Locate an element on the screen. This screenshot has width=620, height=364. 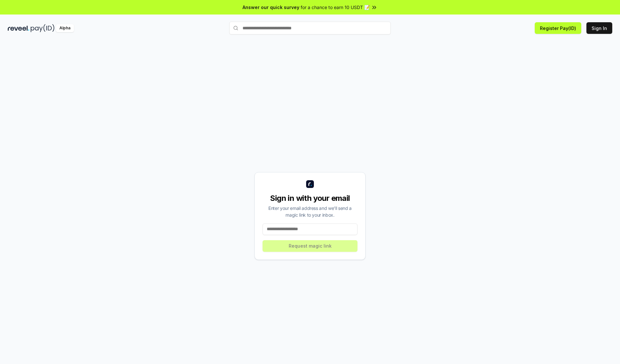
div: Sign in with your email is located at coordinates (310, 198).